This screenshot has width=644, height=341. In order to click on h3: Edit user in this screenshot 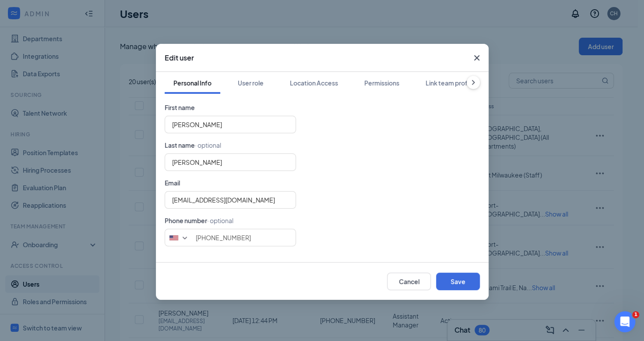, I will do `click(179, 58)`.